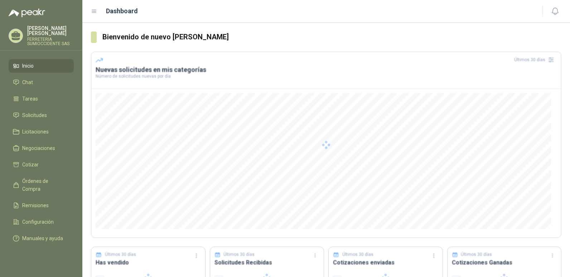  I want to click on a: Inicio, so click(41, 66).